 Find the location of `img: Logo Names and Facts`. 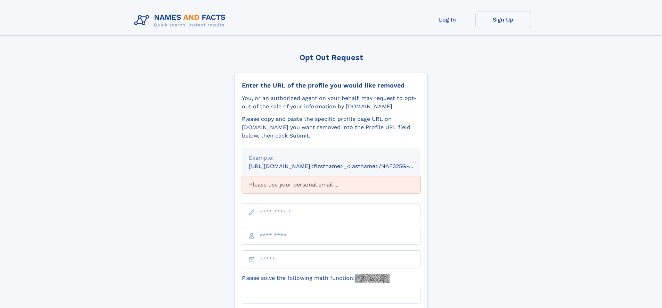

img: Logo Names and Facts is located at coordinates (181, 20).